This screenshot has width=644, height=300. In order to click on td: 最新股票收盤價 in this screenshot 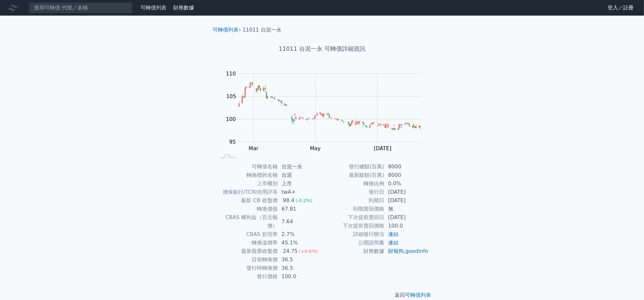, I will do `click(246, 251)`.